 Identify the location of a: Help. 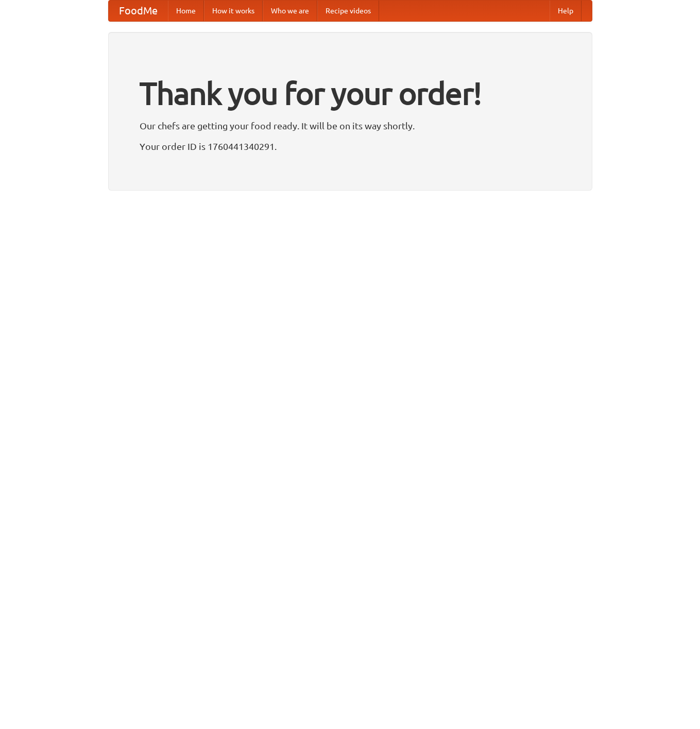
(565, 11).